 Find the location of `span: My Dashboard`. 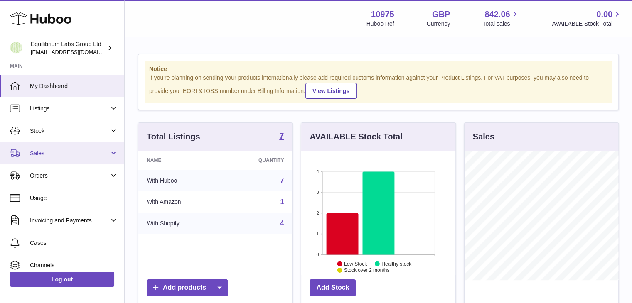

span: My Dashboard is located at coordinates (74, 86).